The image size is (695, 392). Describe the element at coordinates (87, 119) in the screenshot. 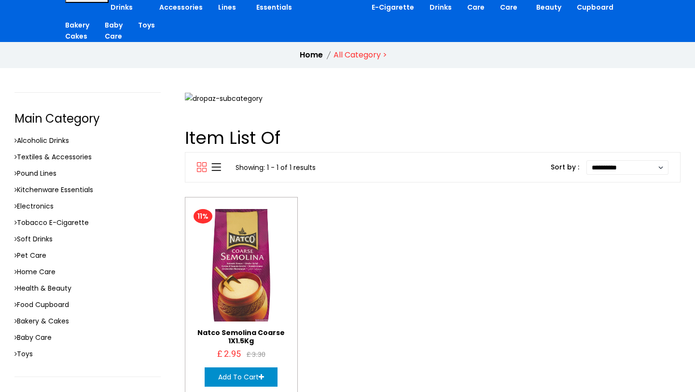

I see `h3: Main Category` at that location.